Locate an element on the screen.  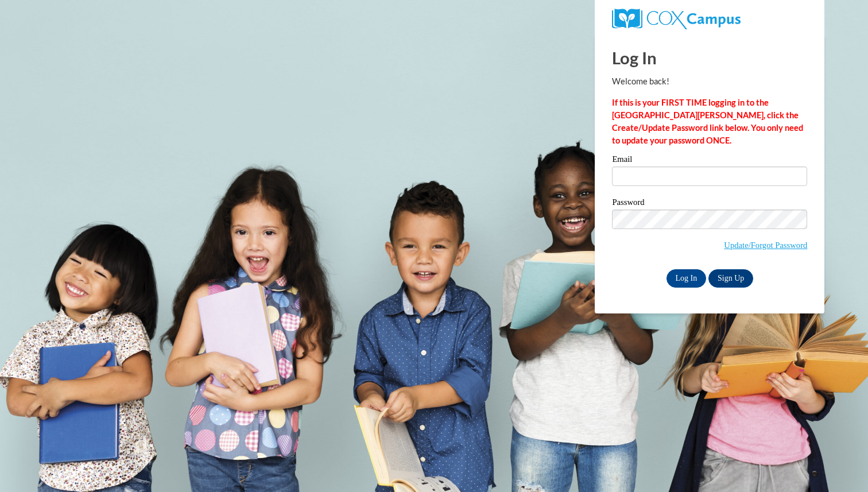
label: Password is located at coordinates (710, 204).